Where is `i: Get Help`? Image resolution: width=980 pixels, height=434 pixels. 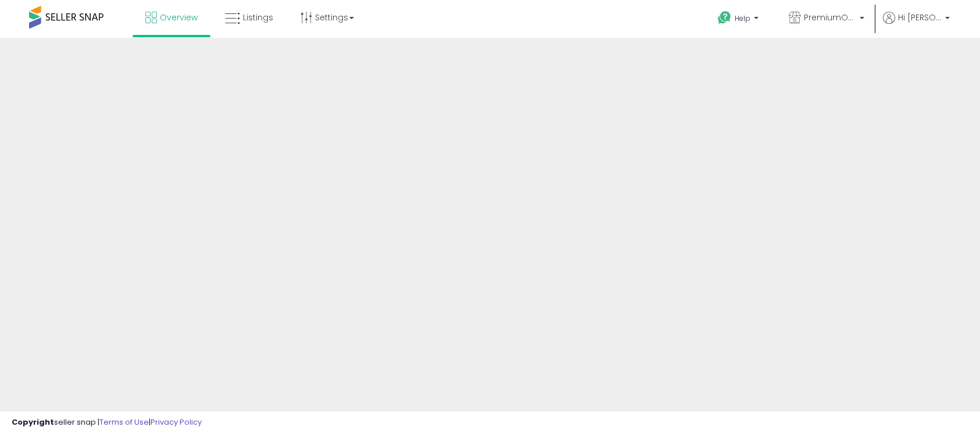
i: Get Help is located at coordinates (725, 18).